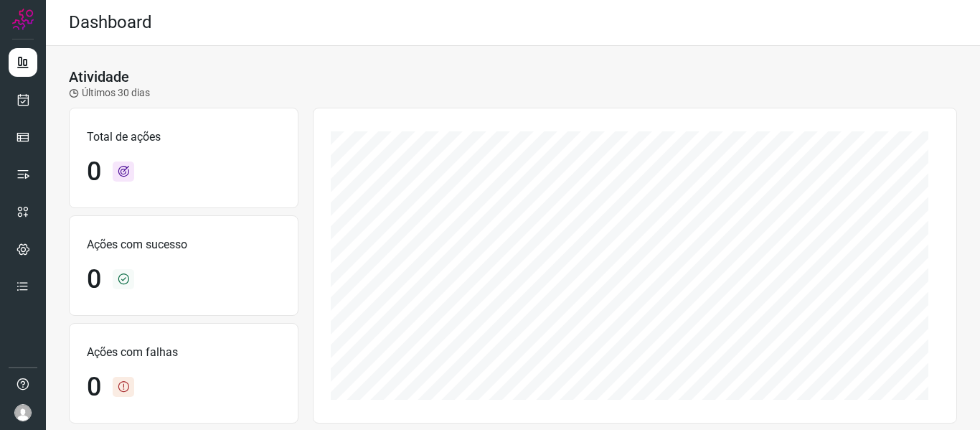  Describe the element at coordinates (23, 20) in the screenshot. I see `img: Logo` at that location.